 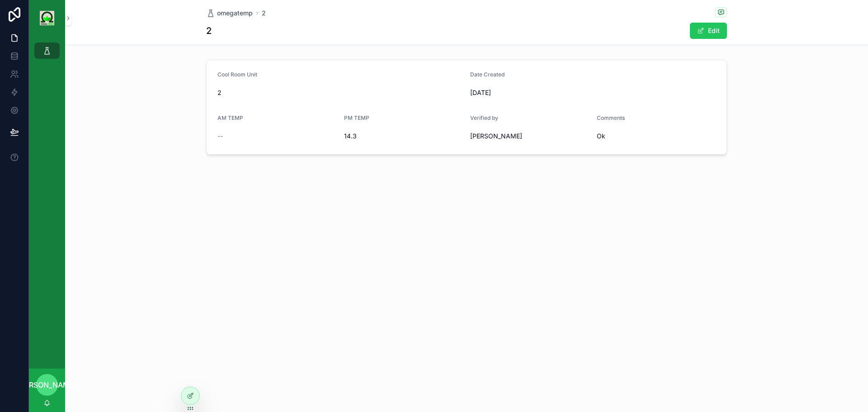 What do you see at coordinates (209, 31) in the screenshot?
I see `h1: 2` at bounding box center [209, 31].